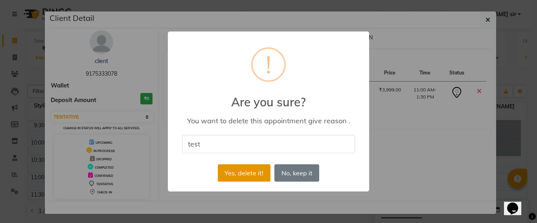 This screenshot has width=537, height=223. What do you see at coordinates (269, 120) in the screenshot?
I see `div: You want to delete this appointment give reason .` at bounding box center [269, 120].